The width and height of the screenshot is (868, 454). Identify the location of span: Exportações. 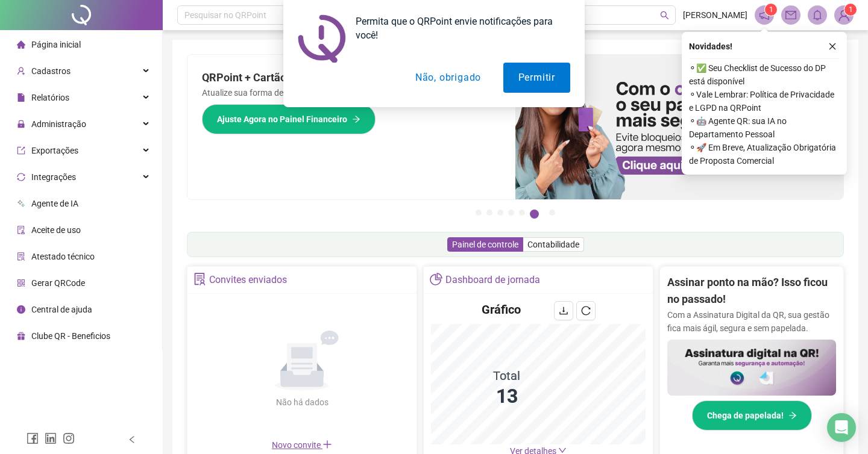
(55, 150).